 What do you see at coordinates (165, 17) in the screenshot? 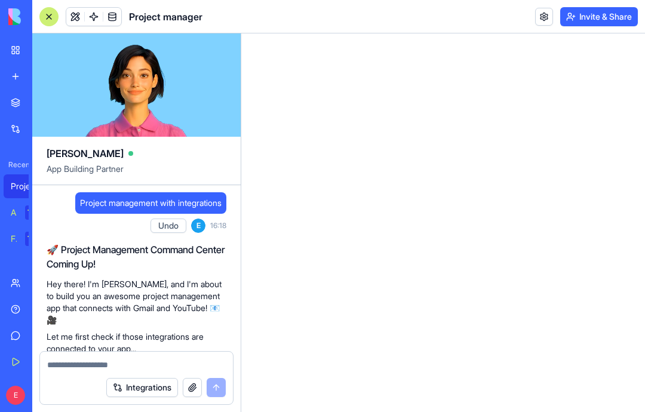
I see `span: Project manager` at bounding box center [165, 17].